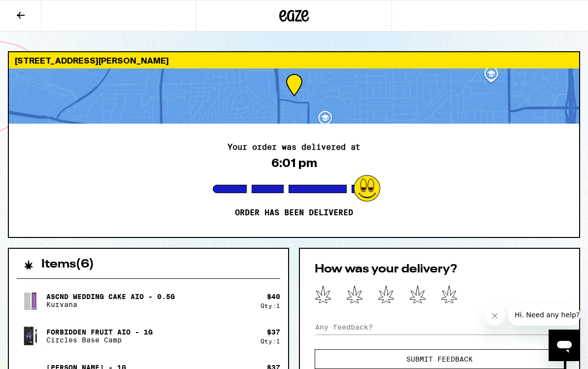  Describe the element at coordinates (274, 332) in the screenshot. I see `div: $ 37` at that location.